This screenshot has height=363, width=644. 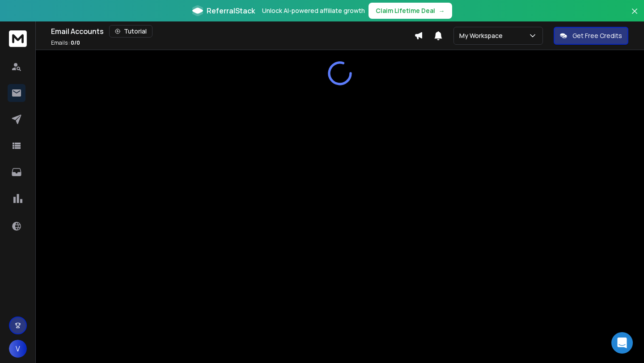 I want to click on p: Emails :, so click(x=65, y=43).